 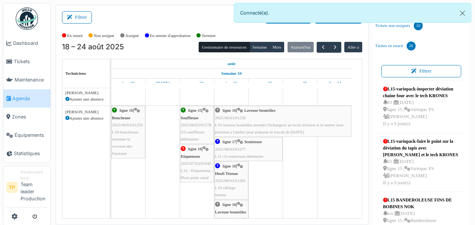 What do you see at coordinates (229, 141) in the screenshot?
I see `span: ligne 17` at bounding box center [229, 141].